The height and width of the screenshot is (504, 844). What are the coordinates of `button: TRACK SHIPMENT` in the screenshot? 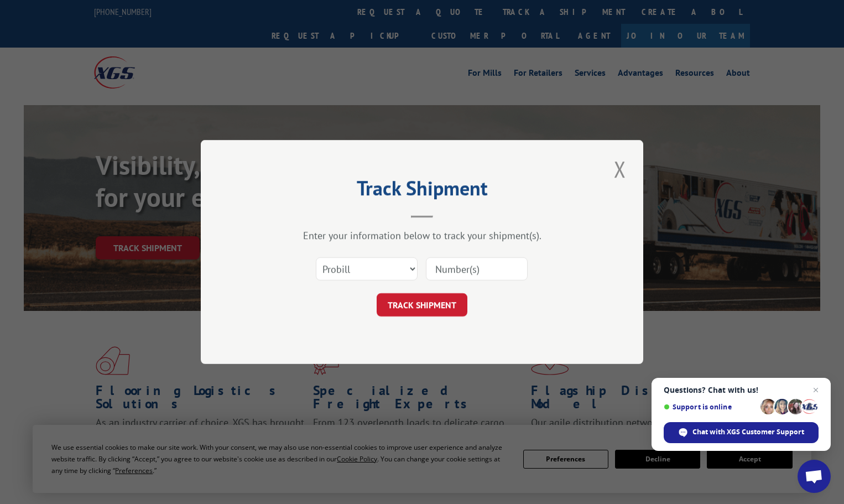 It's located at (422, 304).